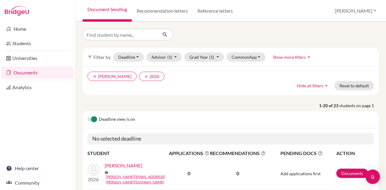 The height and width of the screenshot is (190, 386). I want to click on span: Add applications first, so click(300, 174).